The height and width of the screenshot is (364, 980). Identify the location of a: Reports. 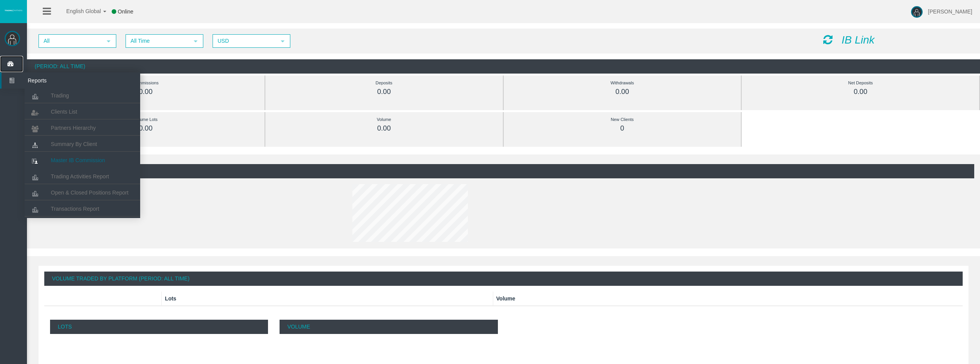
(71, 80).